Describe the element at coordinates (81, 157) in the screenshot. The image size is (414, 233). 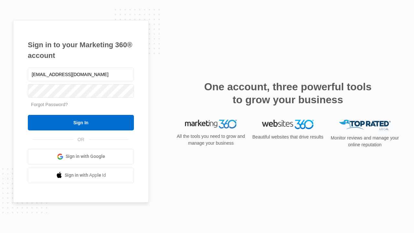
I see `a: Sign in with Google` at that location.